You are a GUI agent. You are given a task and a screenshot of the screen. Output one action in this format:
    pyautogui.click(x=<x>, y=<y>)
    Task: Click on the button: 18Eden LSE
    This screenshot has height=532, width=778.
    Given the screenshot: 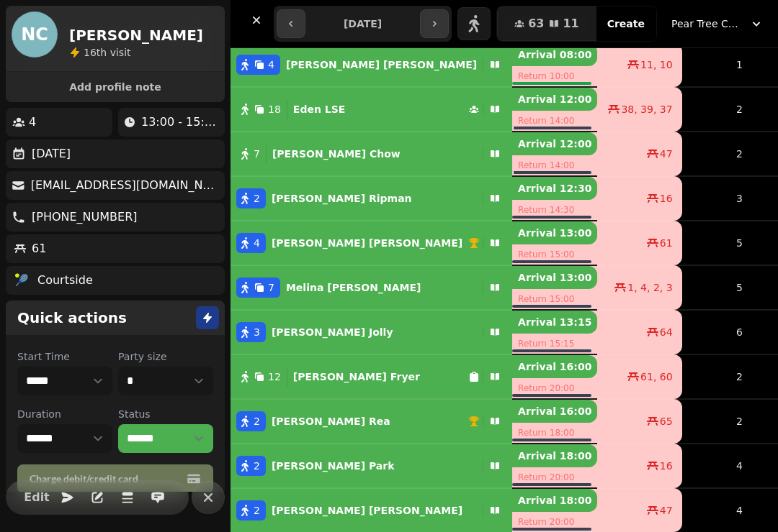 What is the action you would take?
    pyautogui.click(x=371, y=109)
    